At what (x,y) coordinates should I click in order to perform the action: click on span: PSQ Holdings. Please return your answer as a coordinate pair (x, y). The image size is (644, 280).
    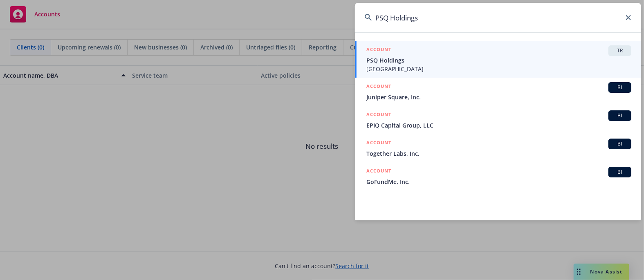
    Looking at the image, I should click on (499, 60).